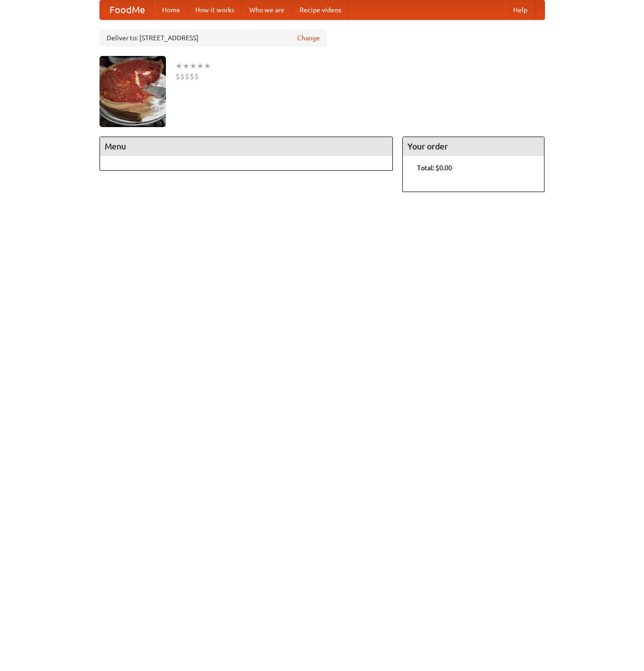 The width and height of the screenshot is (644, 671). What do you see at coordinates (214, 10) in the screenshot?
I see `a: How it works` at bounding box center [214, 10].